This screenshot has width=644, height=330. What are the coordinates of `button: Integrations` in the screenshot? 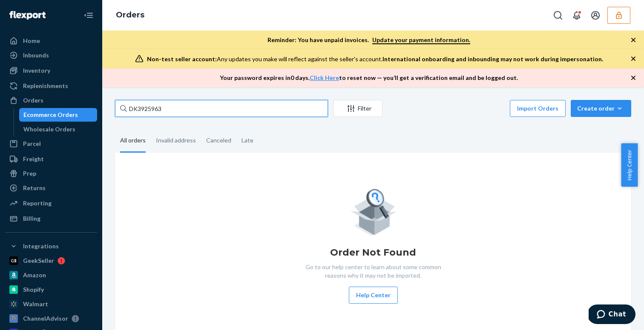 It's located at (51, 246).